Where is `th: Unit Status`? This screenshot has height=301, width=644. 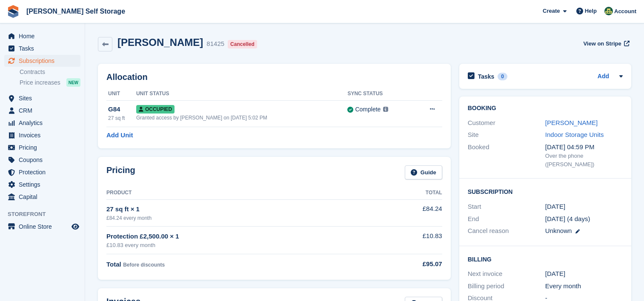
th: Unit Status is located at coordinates (242, 94).